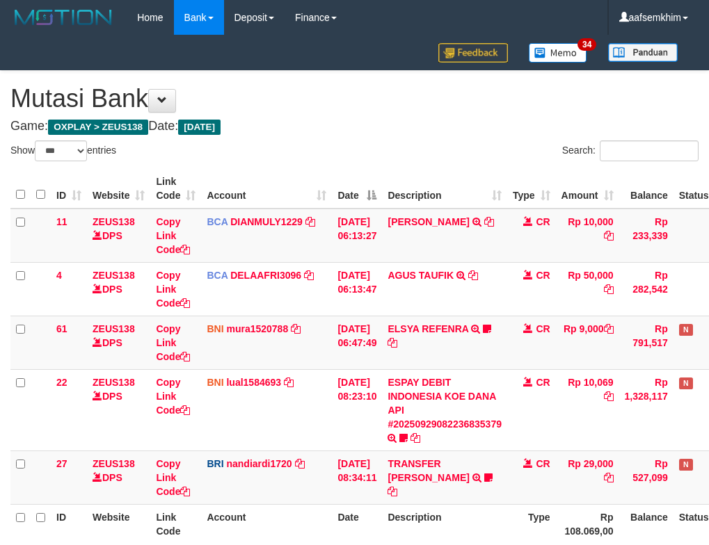 Image resolution: width=709 pixels, height=545 pixels. Describe the element at coordinates (266, 189) in the screenshot. I see `th: Account: activate to sort column ascending` at that location.